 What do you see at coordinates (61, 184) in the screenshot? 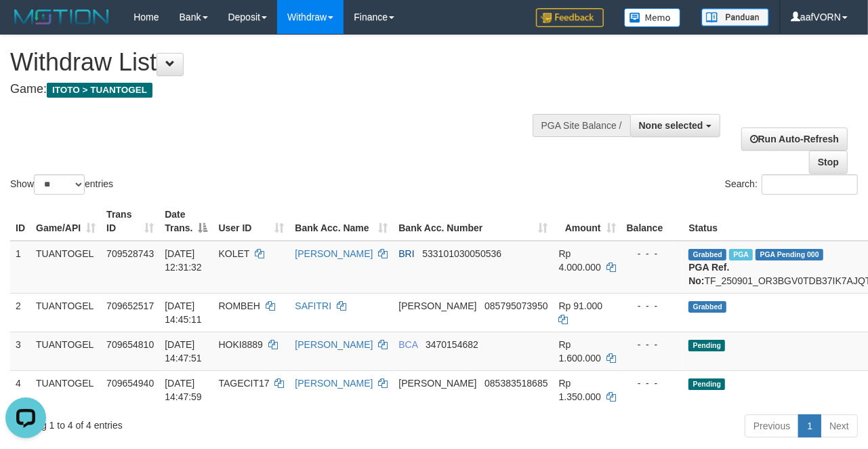
I see `label: Show entries` at bounding box center [61, 184].